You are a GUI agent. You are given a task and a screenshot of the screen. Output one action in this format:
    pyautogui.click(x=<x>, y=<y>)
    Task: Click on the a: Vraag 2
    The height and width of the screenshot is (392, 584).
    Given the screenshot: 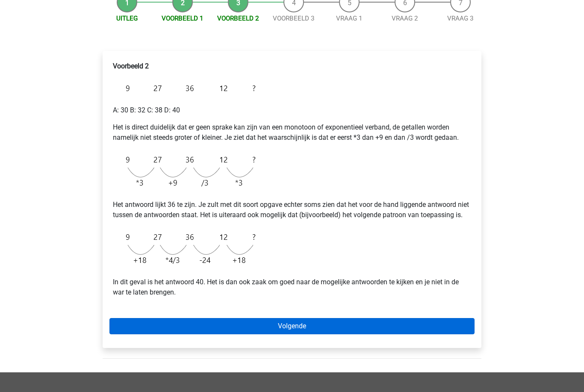 What is the action you would take?
    pyautogui.click(x=405, y=19)
    